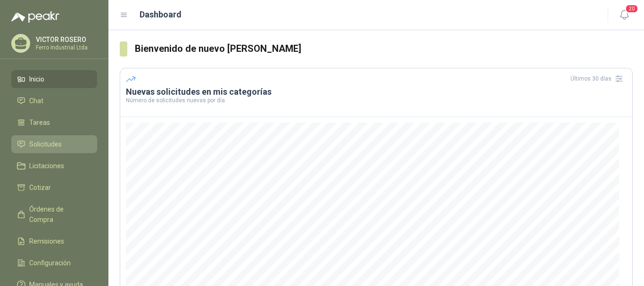 Image resolution: width=644 pixels, height=286 pixels. What do you see at coordinates (40, 122) in the screenshot?
I see `span: Tareas` at bounding box center [40, 122].